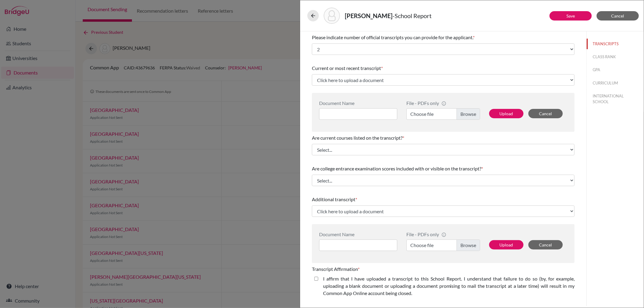 The height and width of the screenshot is (308, 644). What do you see at coordinates (615, 69) in the screenshot?
I see `button: GPA` at bounding box center [615, 69].